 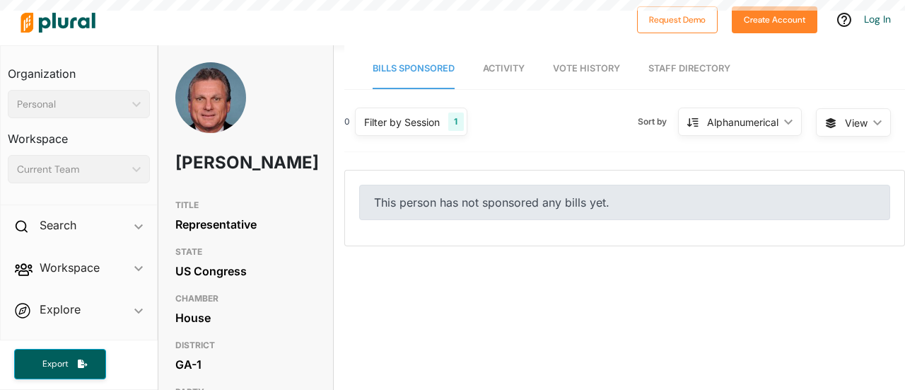 I want to click on span: Sort by, so click(x=658, y=122).